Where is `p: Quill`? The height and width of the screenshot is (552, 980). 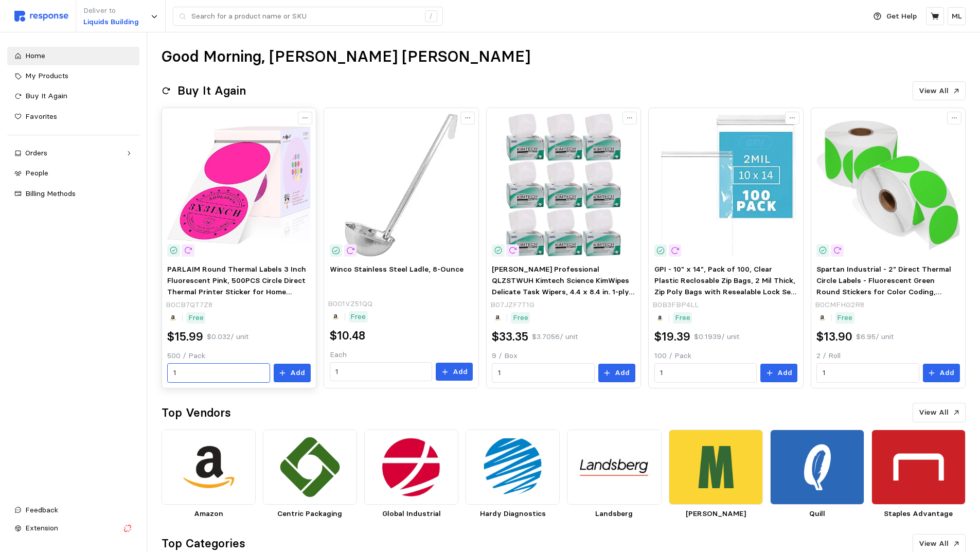 p: Quill is located at coordinates (817, 514).